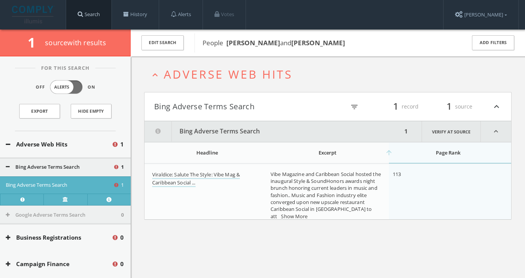  I want to click on div: Page Rank, so click(448, 153).